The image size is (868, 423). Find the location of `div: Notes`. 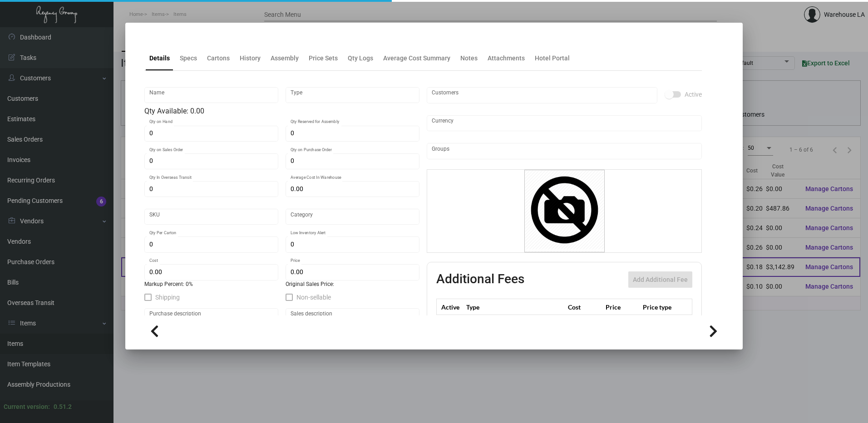

div: Notes is located at coordinates (469, 58).